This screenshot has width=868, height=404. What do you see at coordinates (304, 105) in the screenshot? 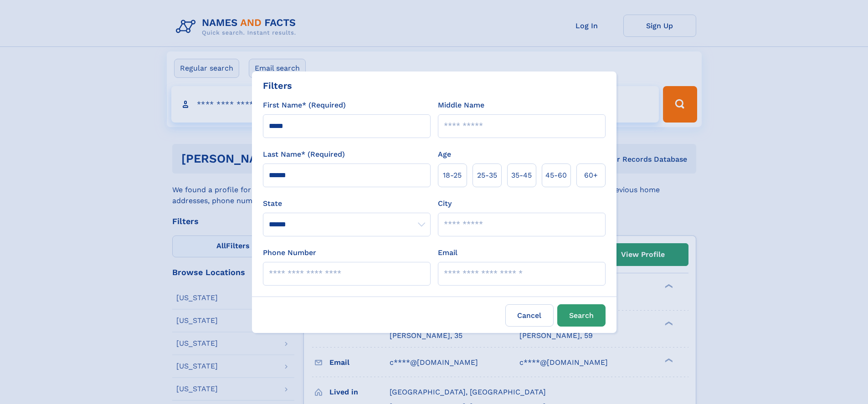
I see `label: First Name* (Required)` at bounding box center [304, 105].